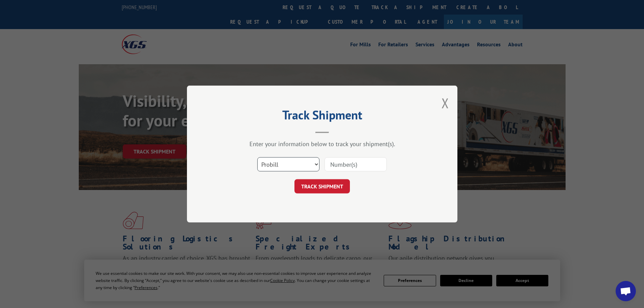  What do you see at coordinates (356, 165) in the screenshot?
I see `input: Number(s)` at bounding box center [356, 165].